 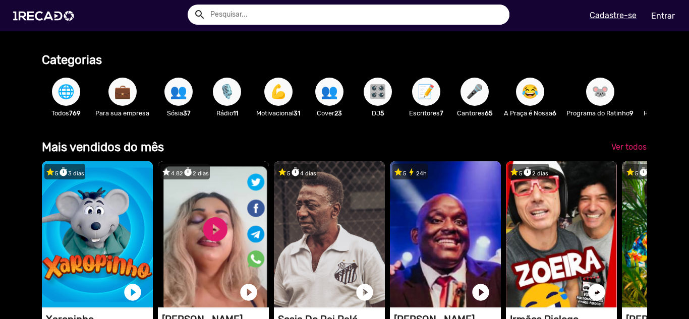 What do you see at coordinates (122, 113) in the screenshot?
I see `p: Para sua empresa` at bounding box center [122, 113].